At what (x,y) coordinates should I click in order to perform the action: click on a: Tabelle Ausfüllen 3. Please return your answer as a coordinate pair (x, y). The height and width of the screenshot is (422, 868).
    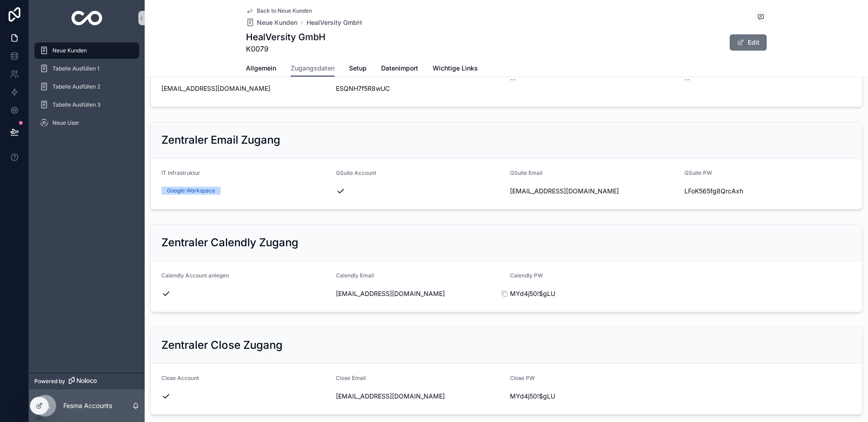
    Looking at the image, I should click on (87, 105).